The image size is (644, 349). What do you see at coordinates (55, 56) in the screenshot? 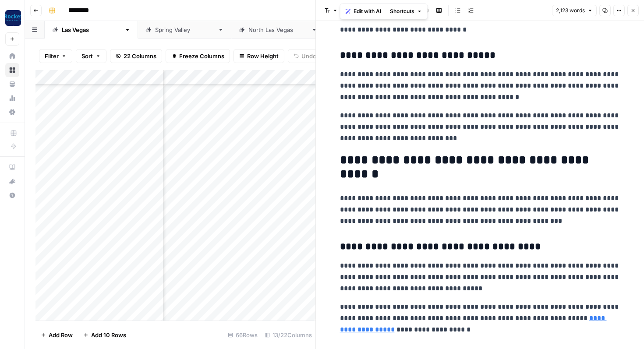
I see `button: Filter` at bounding box center [55, 56].